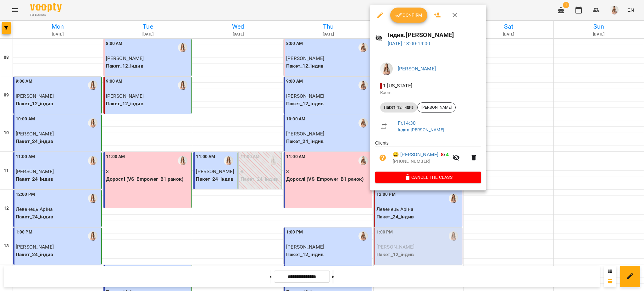  I want to click on button: Cancel the class, so click(428, 177).